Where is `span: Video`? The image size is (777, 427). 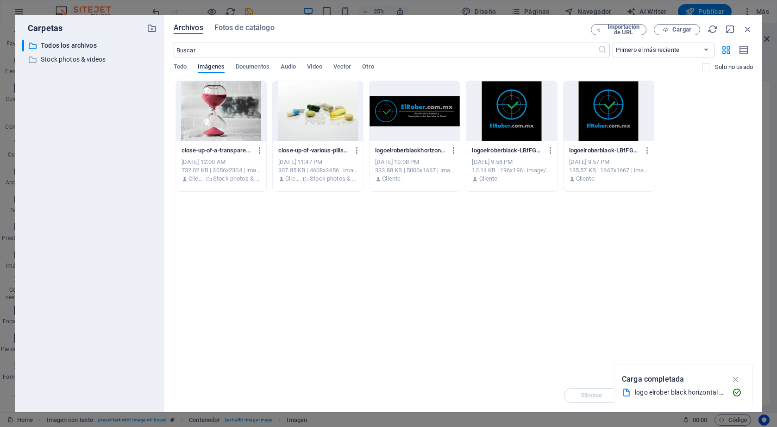
span: Video is located at coordinates (315, 68).